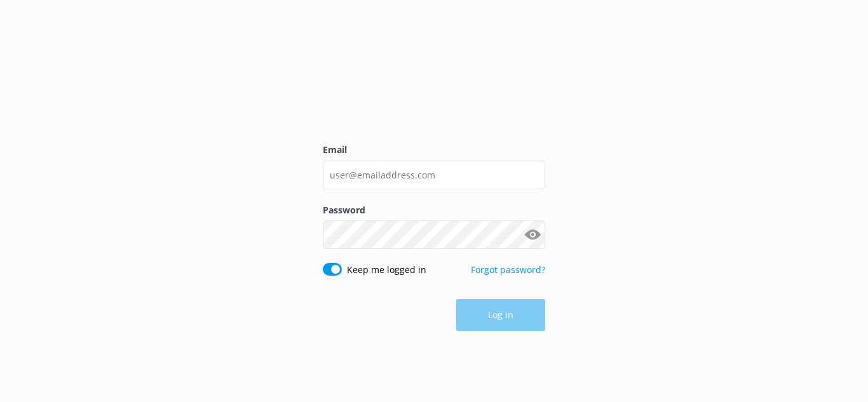 This screenshot has width=868, height=402. I want to click on label: Password, so click(434, 210).